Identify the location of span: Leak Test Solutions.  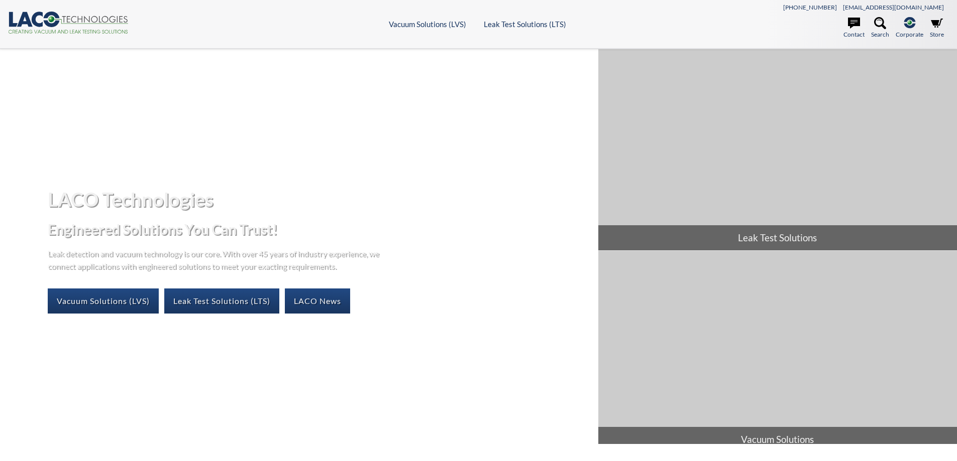
(777, 238).